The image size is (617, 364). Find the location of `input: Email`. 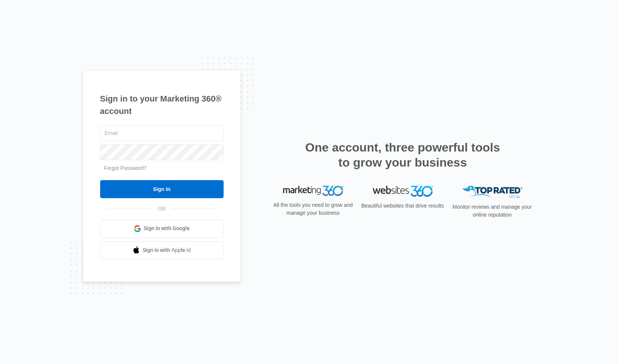

input: Email is located at coordinates (162, 133).